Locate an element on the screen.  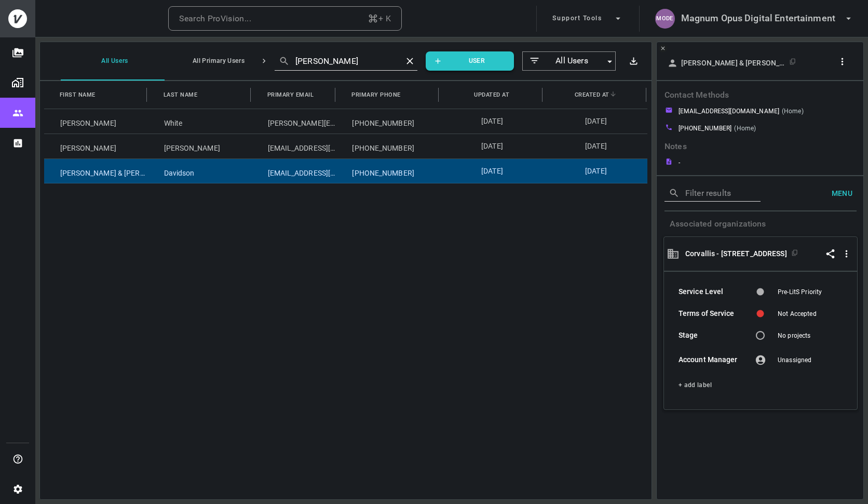
span: Created At is located at coordinates (592, 94).